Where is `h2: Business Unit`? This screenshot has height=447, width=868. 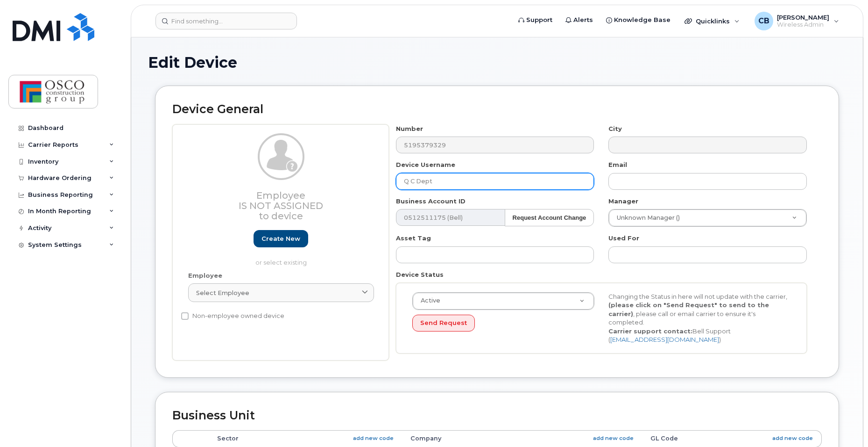
h2: Business Unit is located at coordinates (497, 416).